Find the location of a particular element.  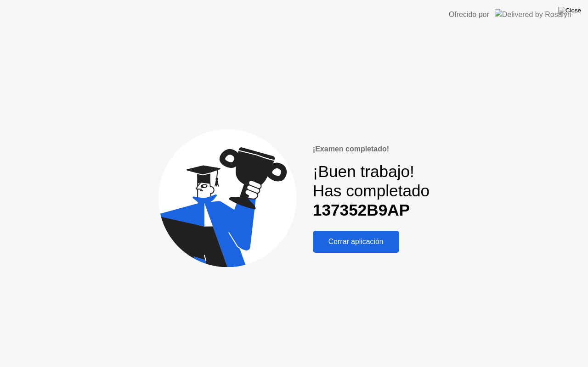

img: Delivered by Rosalyn is located at coordinates (533, 14).